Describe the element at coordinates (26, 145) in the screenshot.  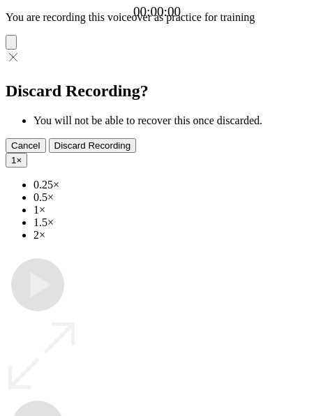
I see `button: Cancel` at that location.